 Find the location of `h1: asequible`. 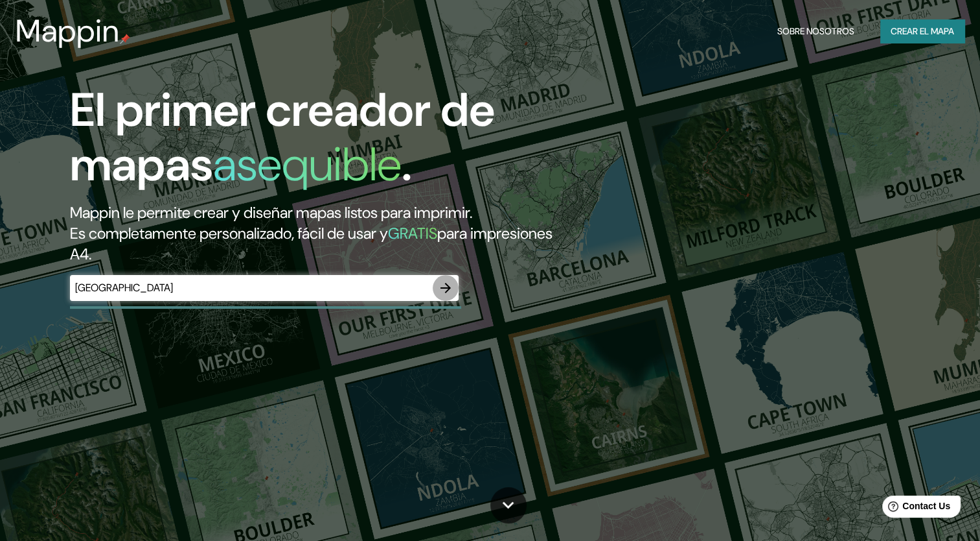

h1: asequible is located at coordinates (307, 165).